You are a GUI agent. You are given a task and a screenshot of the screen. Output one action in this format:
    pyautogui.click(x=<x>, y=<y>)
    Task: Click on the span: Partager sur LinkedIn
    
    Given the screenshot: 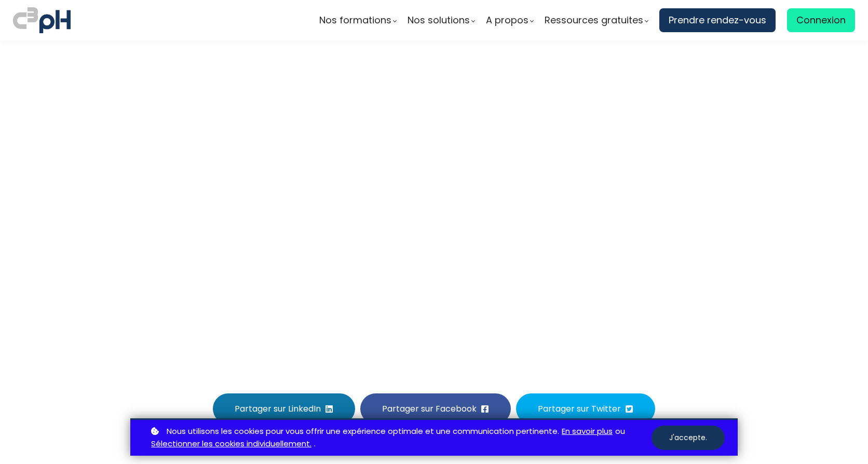 What is the action you would take?
    pyautogui.click(x=278, y=408)
    